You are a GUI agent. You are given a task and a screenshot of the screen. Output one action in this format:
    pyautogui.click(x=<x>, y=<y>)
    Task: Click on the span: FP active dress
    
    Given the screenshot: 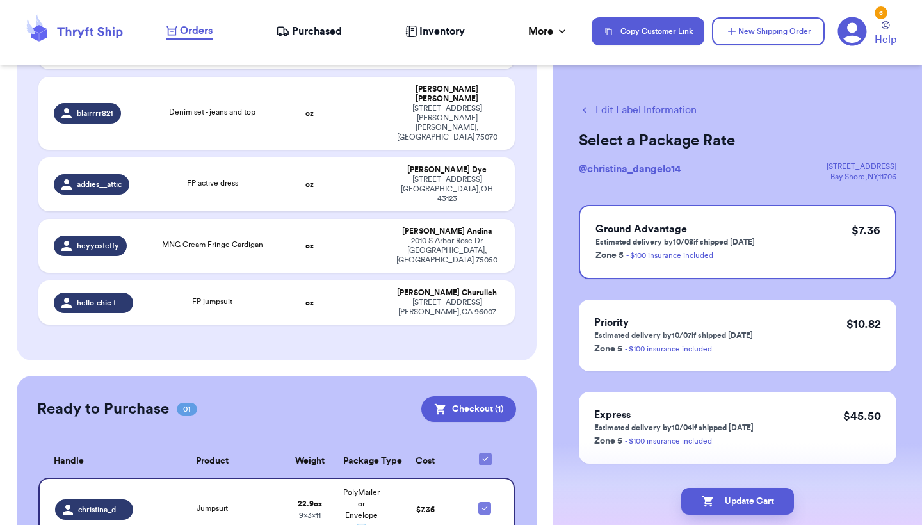 What is the action you would take?
    pyautogui.click(x=213, y=183)
    